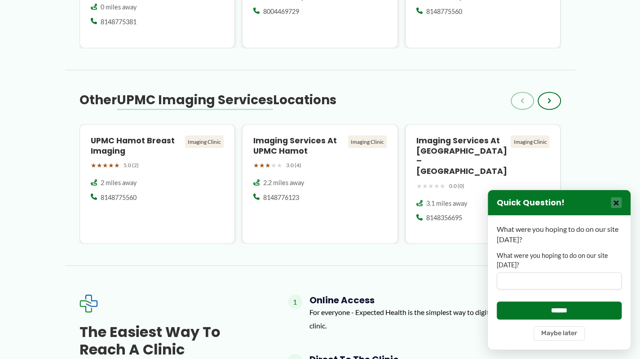 This screenshot has height=359, width=640. I want to click on h3: The Easiest Way to Reach a Clinic, so click(169, 340).